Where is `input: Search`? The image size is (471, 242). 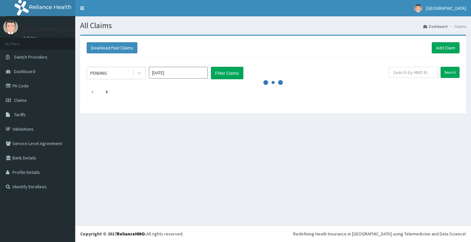
input: Search is located at coordinates (450, 72).